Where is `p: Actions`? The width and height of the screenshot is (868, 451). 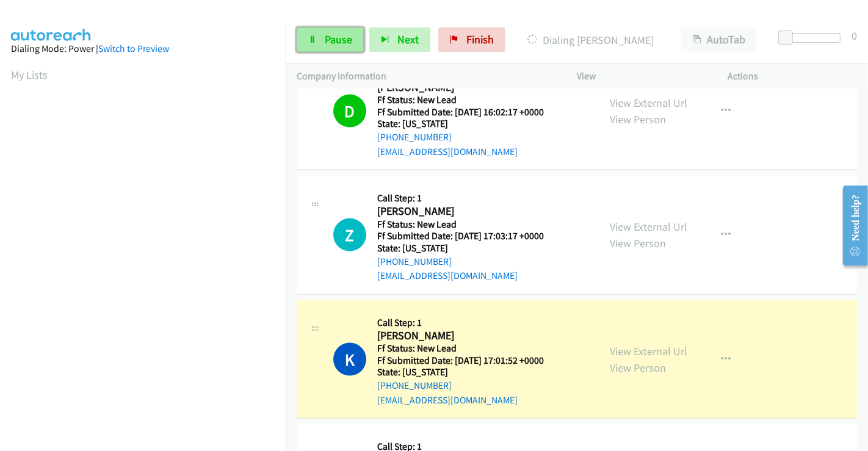 p: Actions is located at coordinates (793, 76).